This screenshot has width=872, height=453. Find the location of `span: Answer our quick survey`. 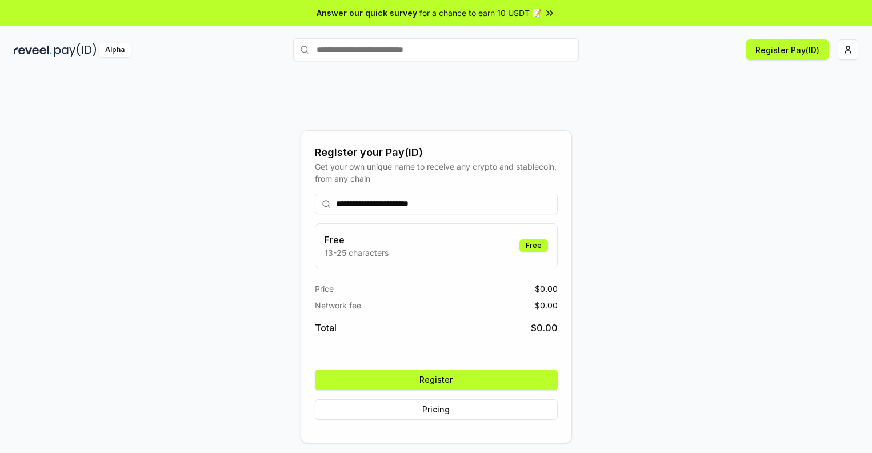

span: Answer our quick survey is located at coordinates (367, 13).